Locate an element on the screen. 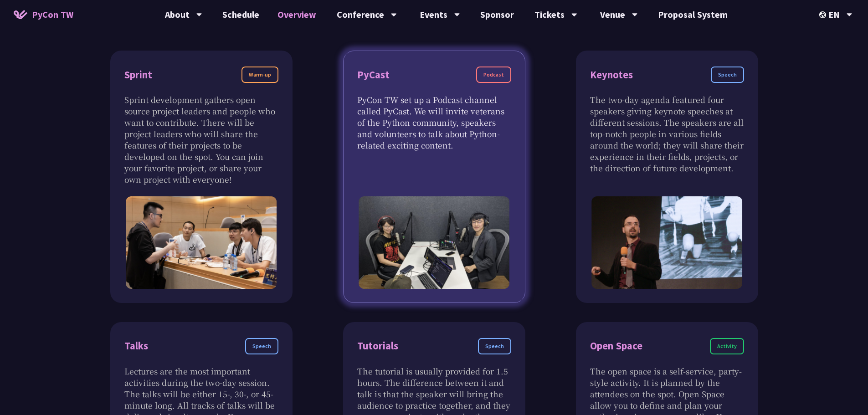  div: Keynotes is located at coordinates (611, 75).